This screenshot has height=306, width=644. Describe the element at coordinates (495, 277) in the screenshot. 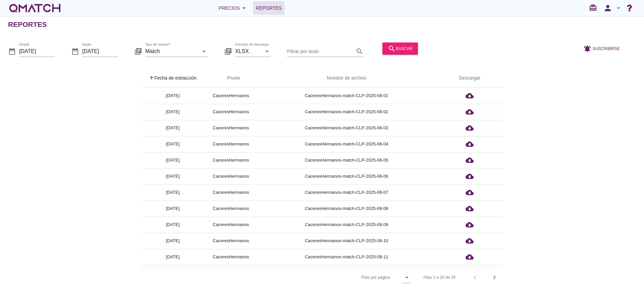

I see `button: Next page` at that location.